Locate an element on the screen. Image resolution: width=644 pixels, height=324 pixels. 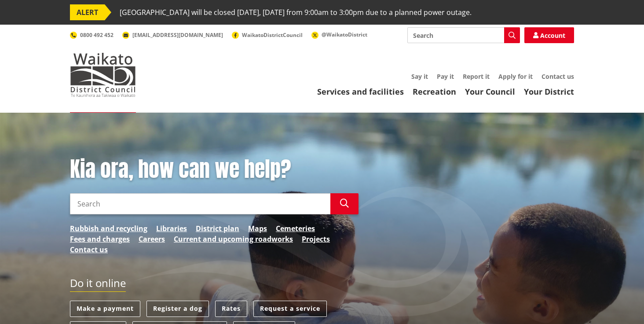
a: Libraries is located at coordinates (172, 228).